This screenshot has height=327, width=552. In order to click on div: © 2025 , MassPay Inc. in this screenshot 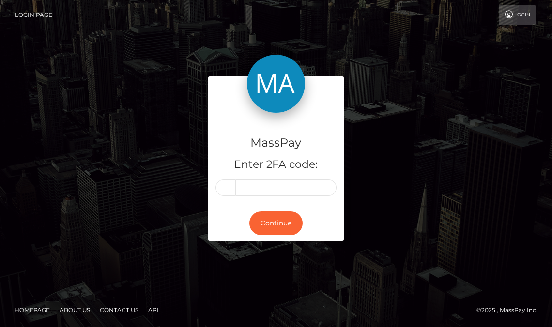, I will do `click(510, 310)`.